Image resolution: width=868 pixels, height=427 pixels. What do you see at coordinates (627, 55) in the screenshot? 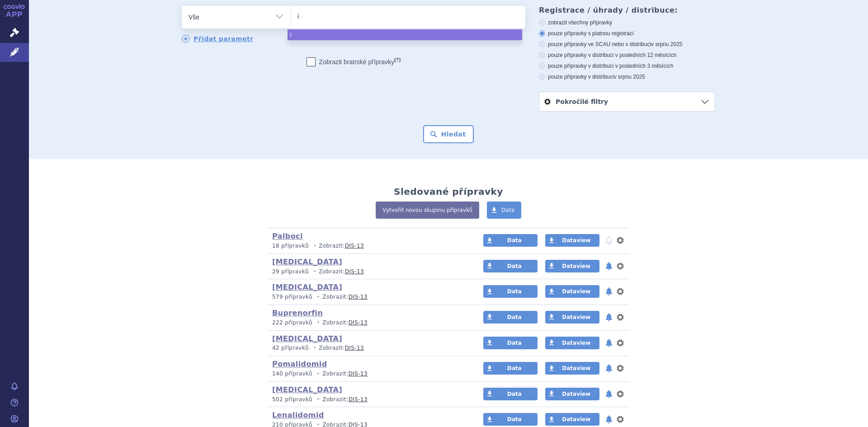
I see `label: pouze přípravky v distribuci v posledních 12 měsících` at bounding box center [627, 55].